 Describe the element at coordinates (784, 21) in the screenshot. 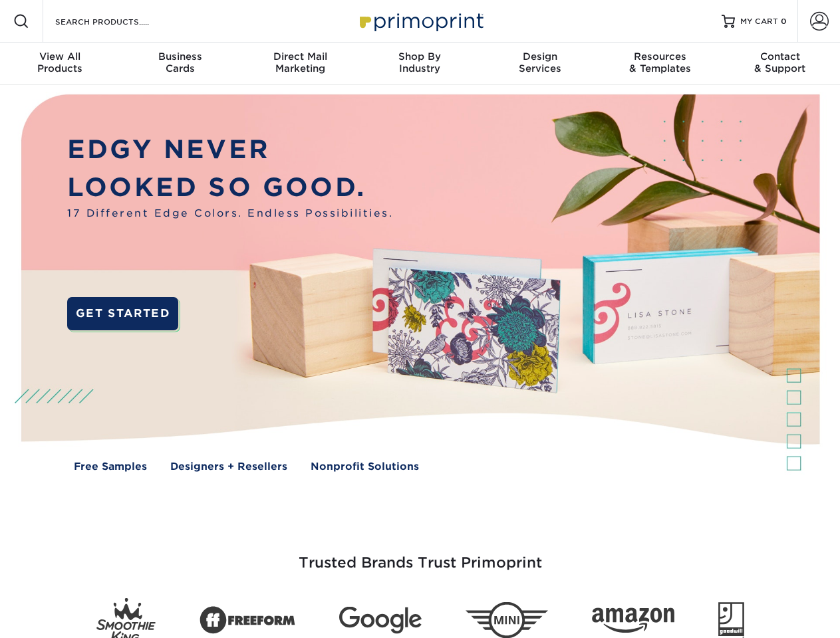

I see `span: 0` at that location.